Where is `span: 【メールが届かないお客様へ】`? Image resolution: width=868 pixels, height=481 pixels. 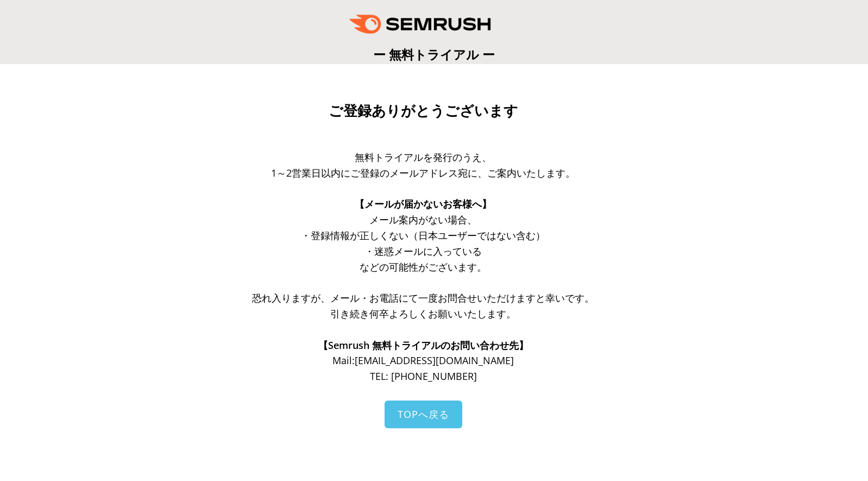 span: 【メールが届かないお客様へ】 is located at coordinates (423, 204).